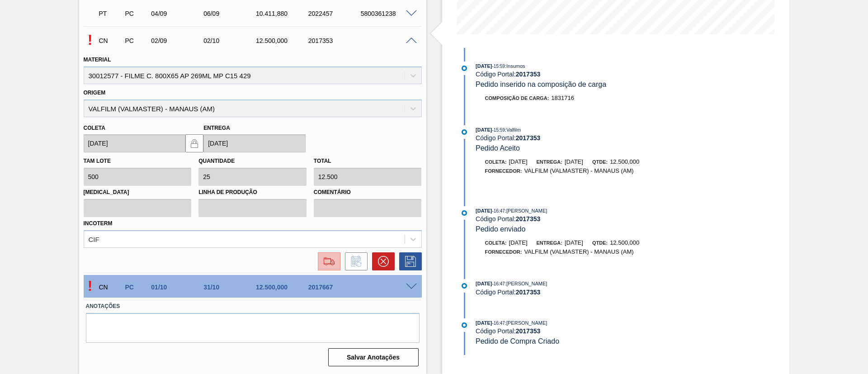 Image resolution: width=868 pixels, height=374 pixels. I want to click on span: 1831716, so click(562, 98).